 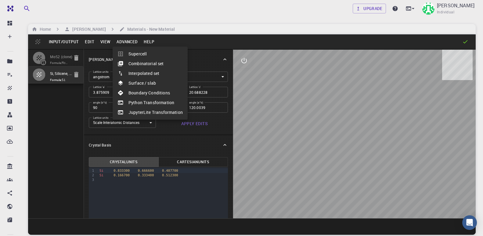 What do you see at coordinates (150, 93) in the screenshot?
I see `li: Boundary Conditions` at bounding box center [150, 93].